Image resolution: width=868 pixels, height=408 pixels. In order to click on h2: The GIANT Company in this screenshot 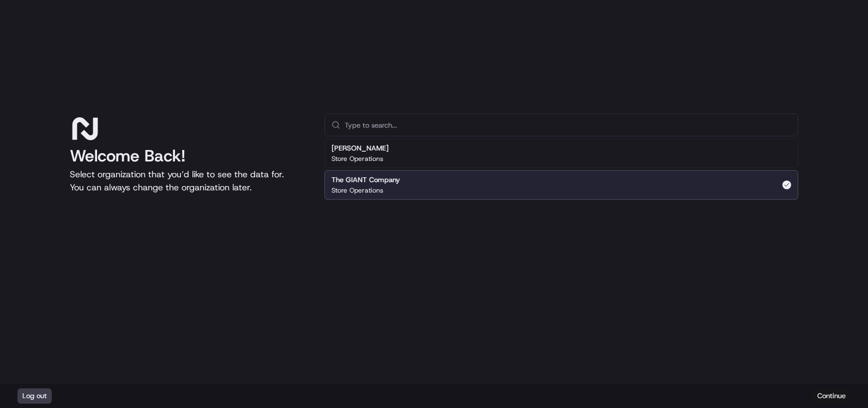, I will do `click(366, 180)`.